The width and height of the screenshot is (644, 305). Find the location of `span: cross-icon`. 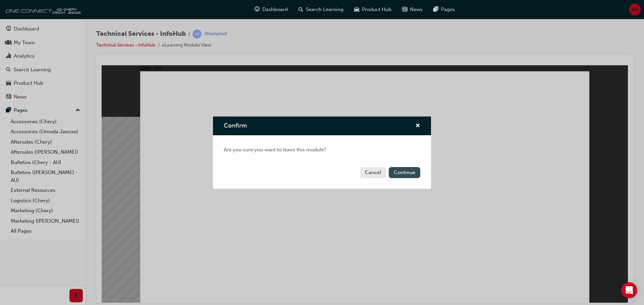

span: cross-icon is located at coordinates (418, 126).